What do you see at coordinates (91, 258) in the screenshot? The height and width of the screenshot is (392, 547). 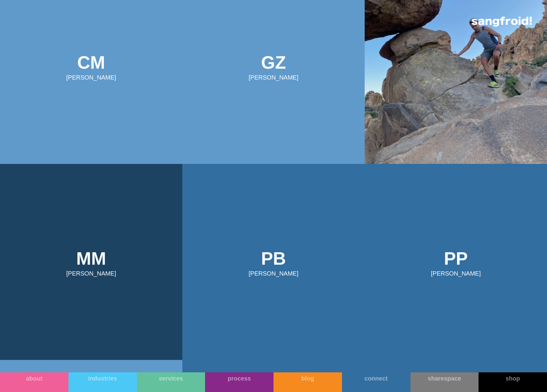 I see `div: MM` at bounding box center [91, 258].